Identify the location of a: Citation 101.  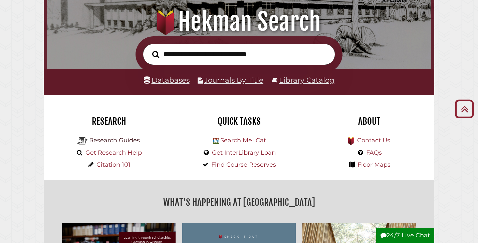
(113, 165).